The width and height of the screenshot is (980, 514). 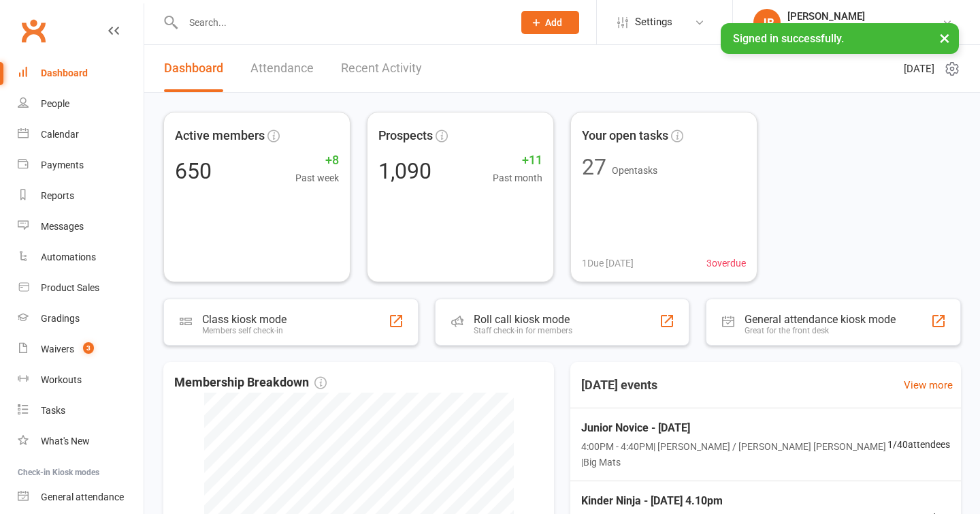 What do you see at coordinates (81, 441) in the screenshot?
I see `a: What's New` at bounding box center [81, 441].